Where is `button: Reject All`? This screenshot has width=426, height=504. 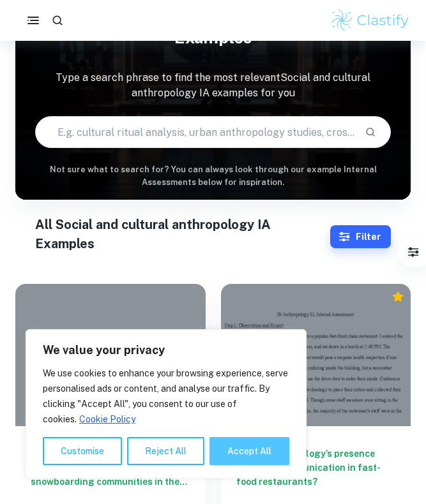 button: Reject All is located at coordinates (165, 452).